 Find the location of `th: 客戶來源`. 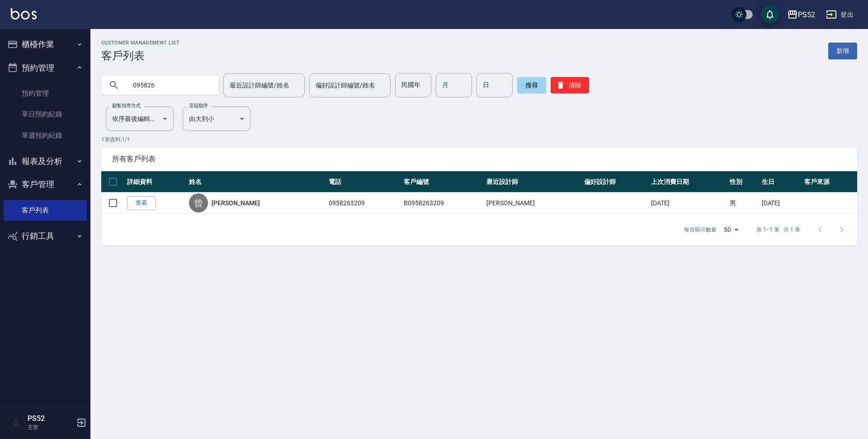

th: 客戶來源 is located at coordinates (830, 182).